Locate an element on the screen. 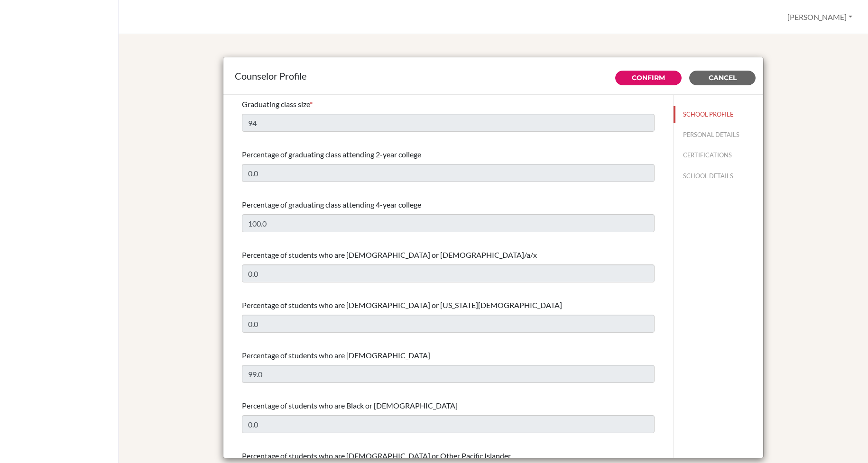  button: PERSONAL DETAILS is located at coordinates (718, 134).